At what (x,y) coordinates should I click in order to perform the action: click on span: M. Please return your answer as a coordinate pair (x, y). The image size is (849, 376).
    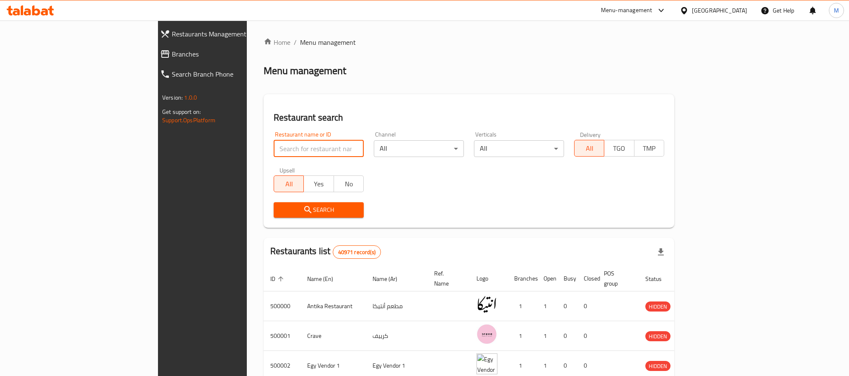
    Looking at the image, I should click on (837, 10).